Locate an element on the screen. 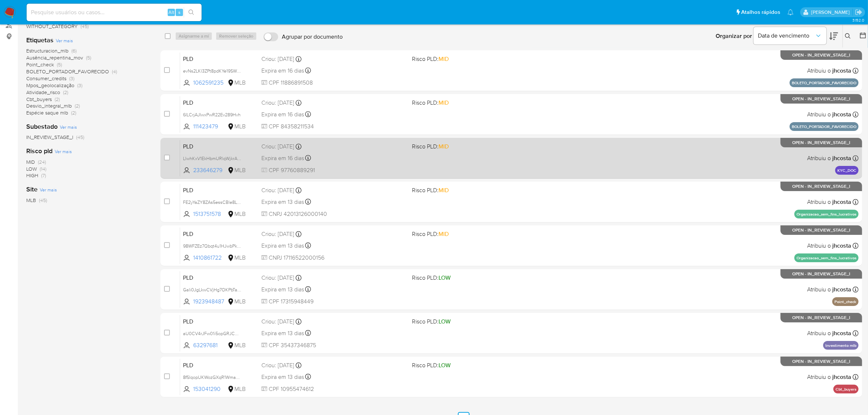 Image resolution: width=868 pixels, height=415 pixels. a: Sair is located at coordinates (858, 12).